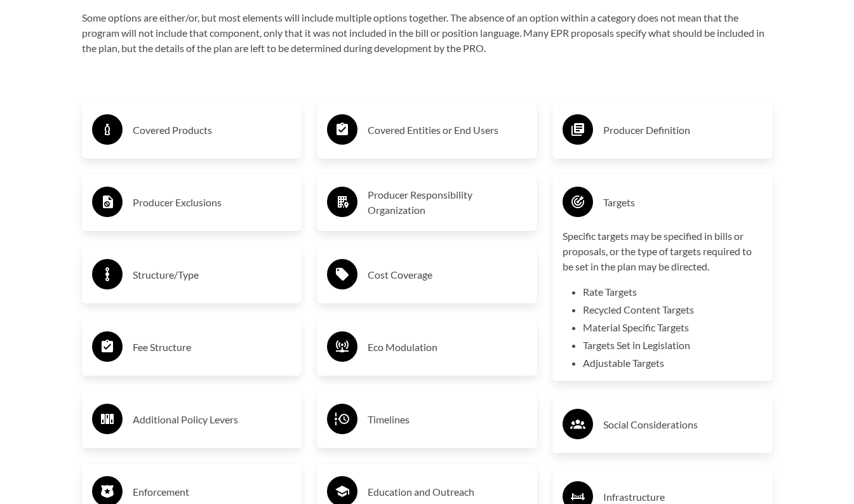 Image resolution: width=854 pixels, height=504 pixels. What do you see at coordinates (212, 347) in the screenshot?
I see `h3: Fee Structure` at bounding box center [212, 347].